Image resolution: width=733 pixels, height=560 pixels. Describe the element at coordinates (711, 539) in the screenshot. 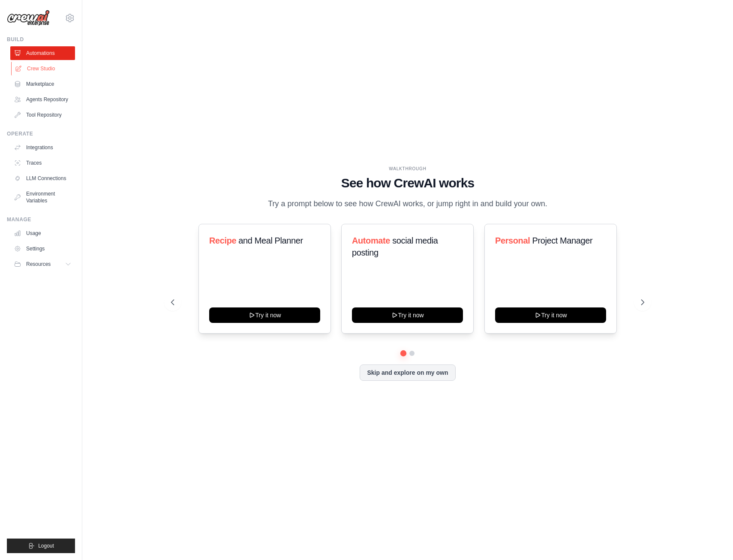

I see `div: Widget de chat` at that location.